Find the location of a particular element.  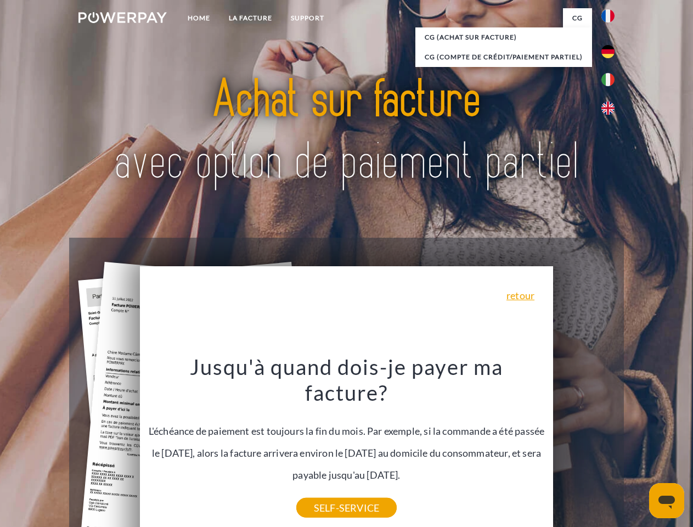

a: CG (Compte de crédit/paiement partiel) is located at coordinates (504, 57).